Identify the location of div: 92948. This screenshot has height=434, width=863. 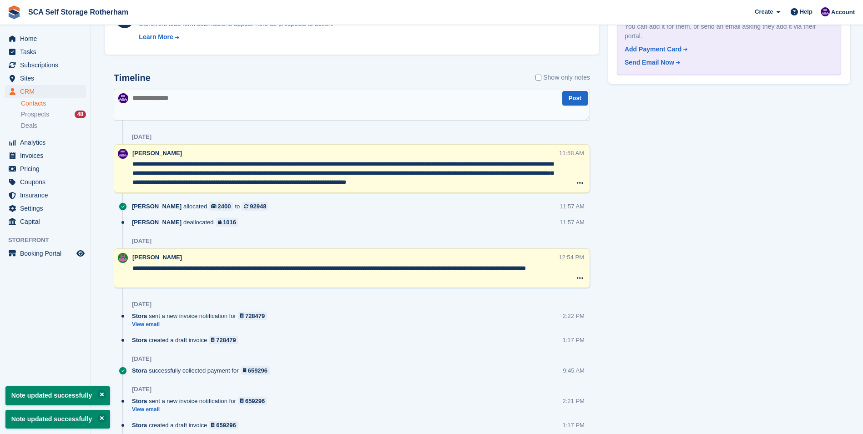
(258, 206).